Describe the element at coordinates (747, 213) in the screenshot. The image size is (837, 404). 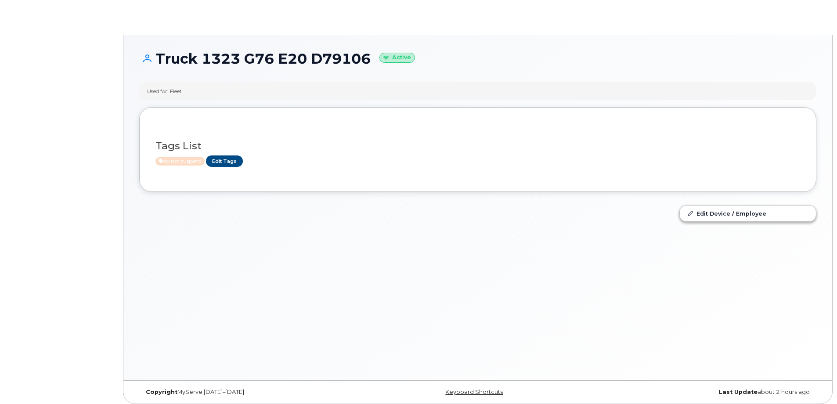
I see `a: Edit Device / Employee` at that location.